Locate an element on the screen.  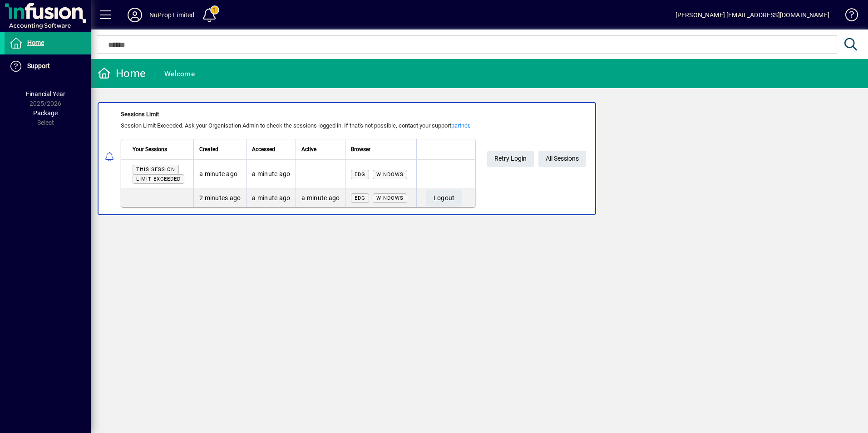
span: Package is located at coordinates (46, 113).